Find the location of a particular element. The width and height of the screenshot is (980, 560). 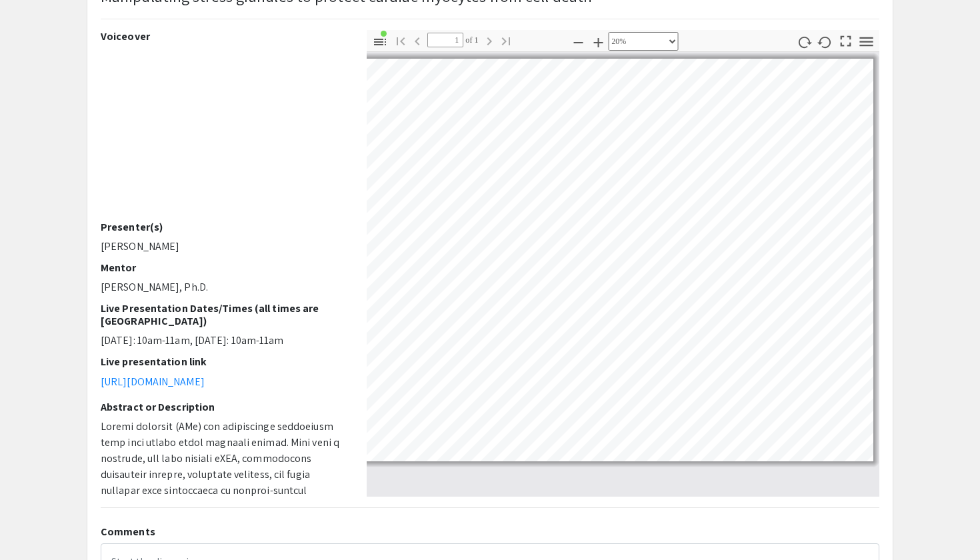

button: Tools is located at coordinates (867, 41).